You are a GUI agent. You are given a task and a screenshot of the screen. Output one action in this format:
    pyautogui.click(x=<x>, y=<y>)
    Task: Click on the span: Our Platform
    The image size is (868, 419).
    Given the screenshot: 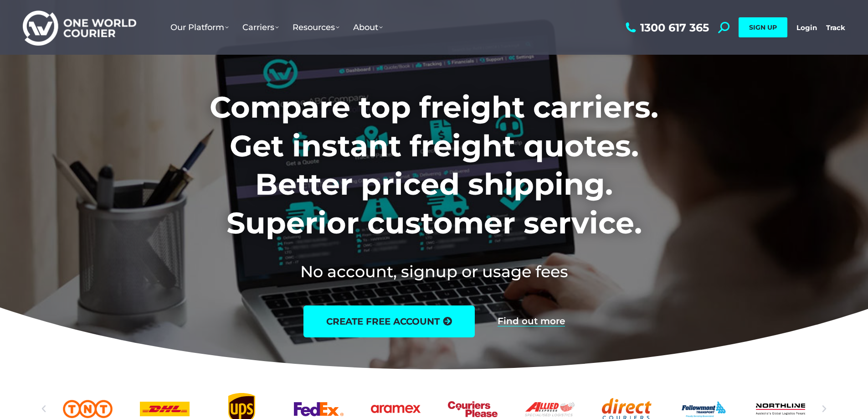 What is the action you would take?
    pyautogui.click(x=200, y=28)
    